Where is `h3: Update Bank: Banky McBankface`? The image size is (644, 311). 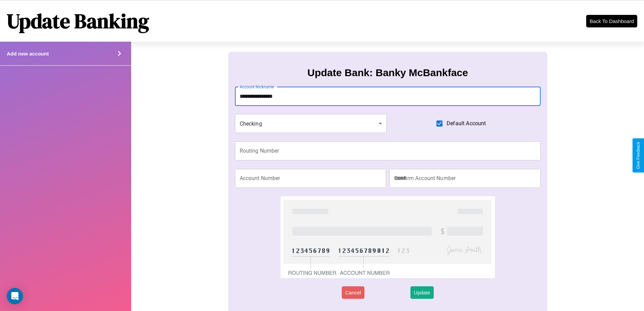
h3: Update Bank: Banky McBankface is located at coordinates (388, 72).